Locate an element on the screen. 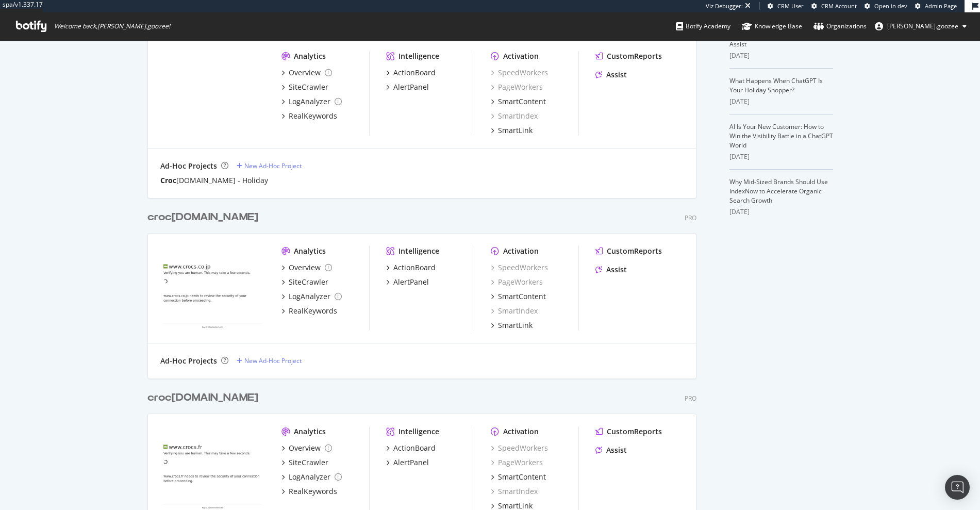 The height and width of the screenshot is (510, 980). a: SpeedWorkers is located at coordinates (519, 448).